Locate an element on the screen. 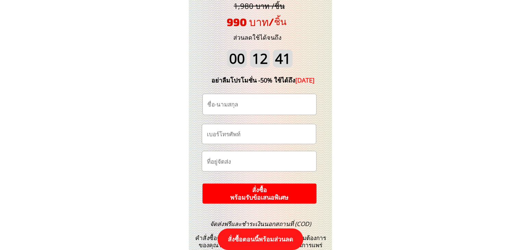 The height and width of the screenshot is (250, 521). span: /ชิ้น is located at coordinates (278, 21).